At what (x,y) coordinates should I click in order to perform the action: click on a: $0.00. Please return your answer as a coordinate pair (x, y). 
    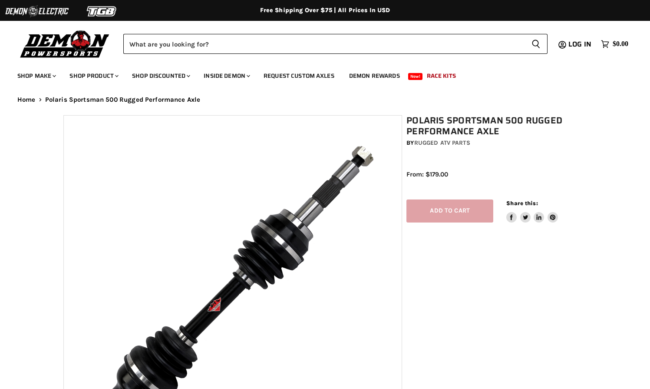
    Looking at the image, I should click on (615, 44).